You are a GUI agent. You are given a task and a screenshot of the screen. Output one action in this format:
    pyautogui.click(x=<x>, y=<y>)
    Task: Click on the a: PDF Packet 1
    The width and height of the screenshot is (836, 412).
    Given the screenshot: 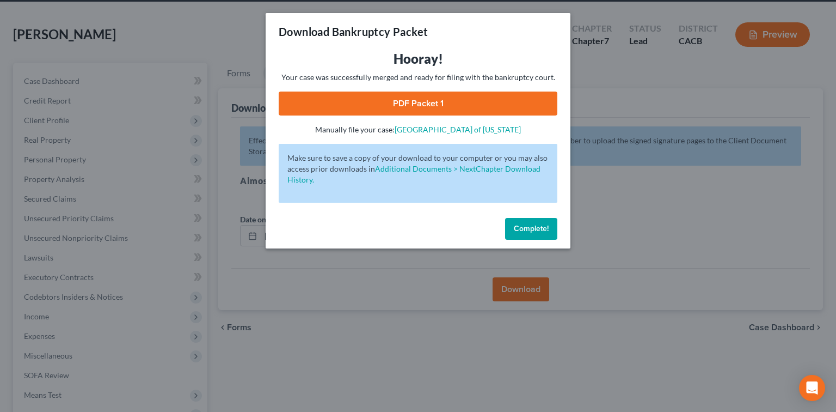 What is the action you would take?
    pyautogui.click(x=418, y=103)
    